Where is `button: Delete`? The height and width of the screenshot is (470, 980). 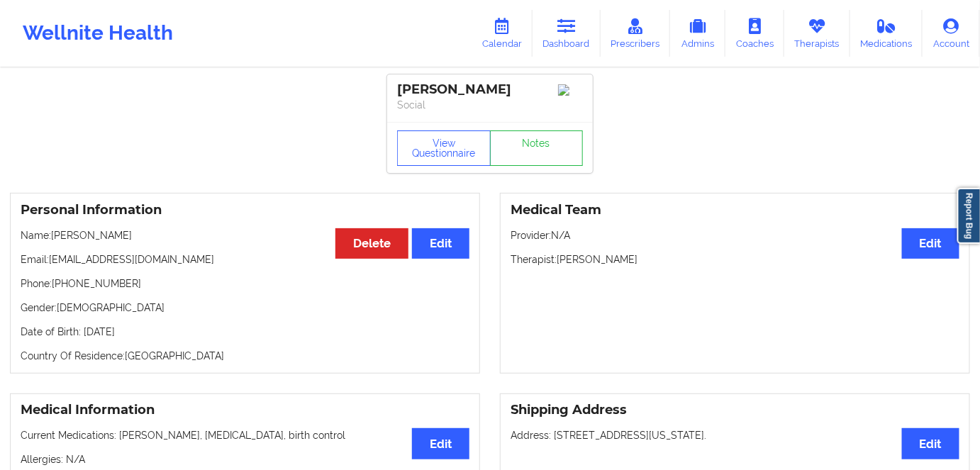
button: Delete is located at coordinates (372, 243).